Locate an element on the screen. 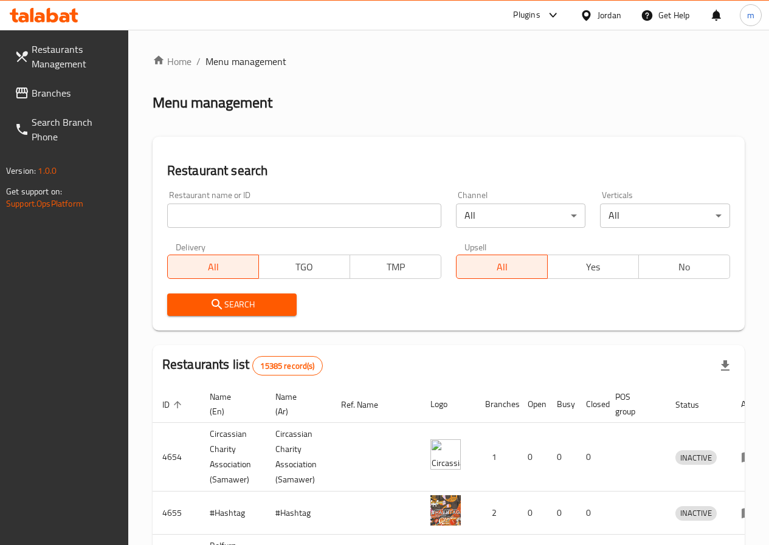  span: Restaurants Management is located at coordinates (75, 57).